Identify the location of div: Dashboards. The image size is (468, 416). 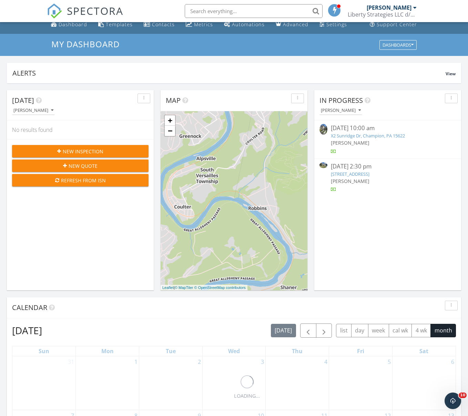
(398, 45).